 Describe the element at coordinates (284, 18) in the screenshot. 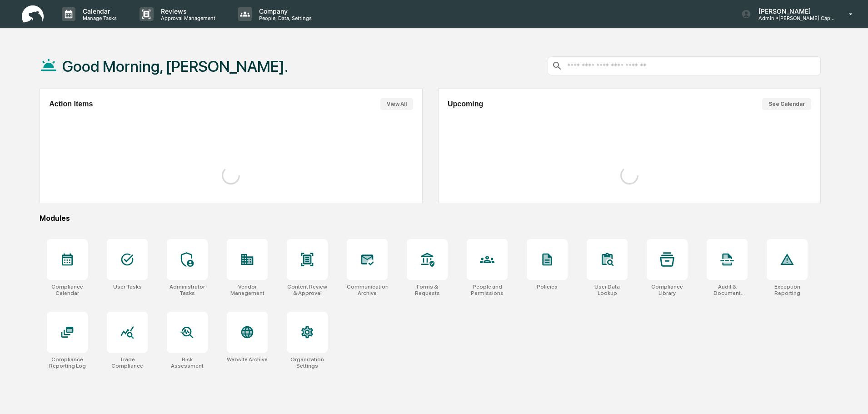

I see `p: People, Data, Settings` at that location.